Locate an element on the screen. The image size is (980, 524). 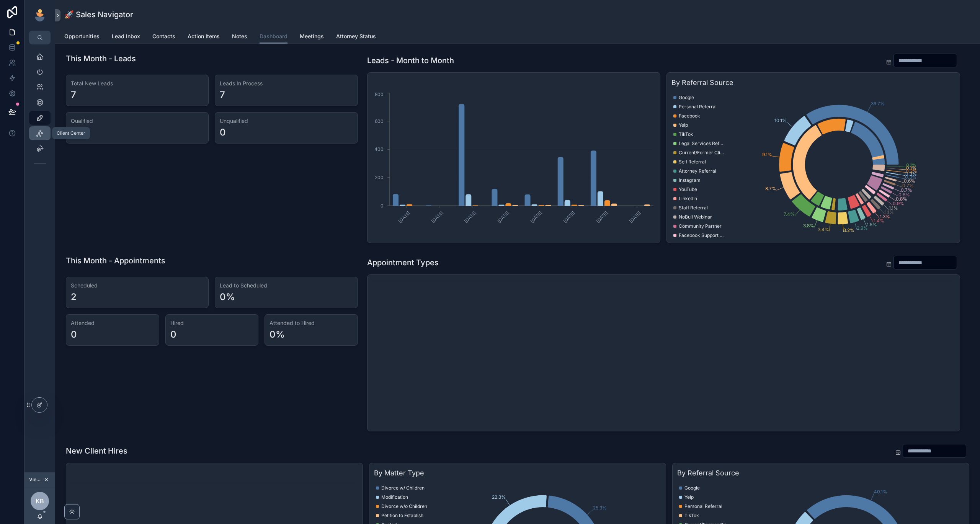
h3: Leads In Process is located at coordinates (286, 84).